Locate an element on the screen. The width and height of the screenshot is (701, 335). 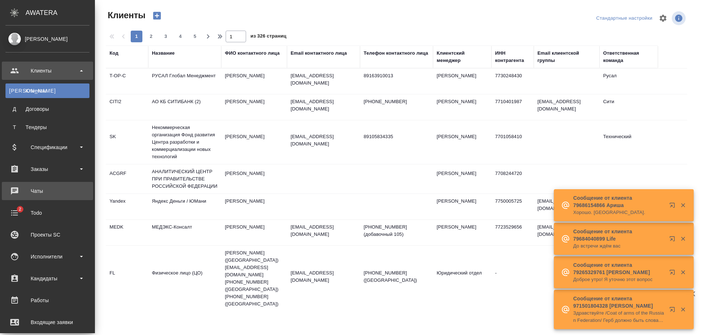
a: ДДоговоры is located at coordinates (47, 109).